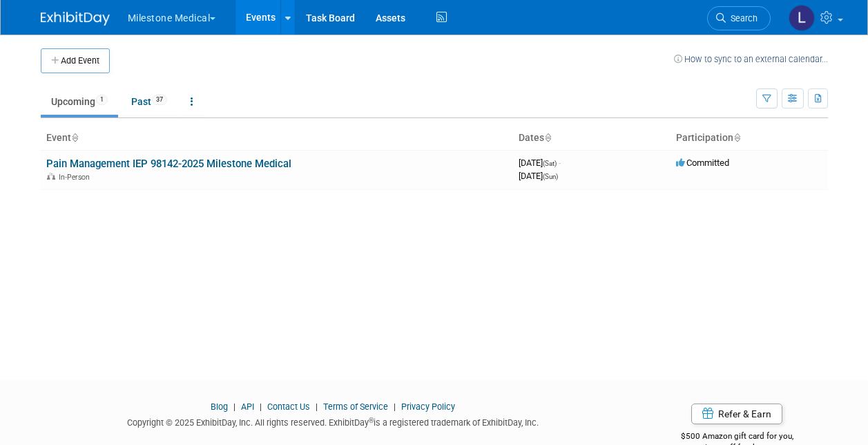 The image size is (868, 445). I want to click on span: (Sat), so click(550, 163).